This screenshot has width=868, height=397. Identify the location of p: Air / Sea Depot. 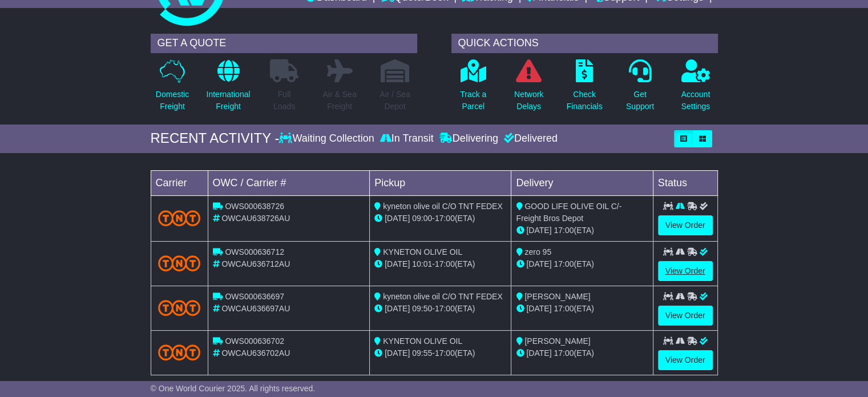
(395, 100).